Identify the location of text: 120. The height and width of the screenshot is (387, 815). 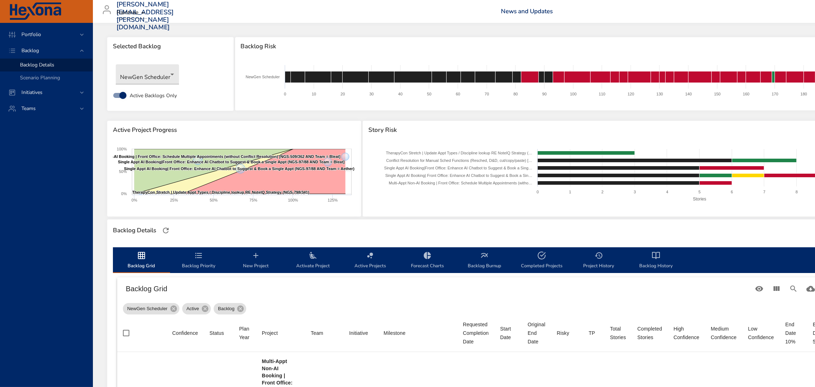
(630, 94).